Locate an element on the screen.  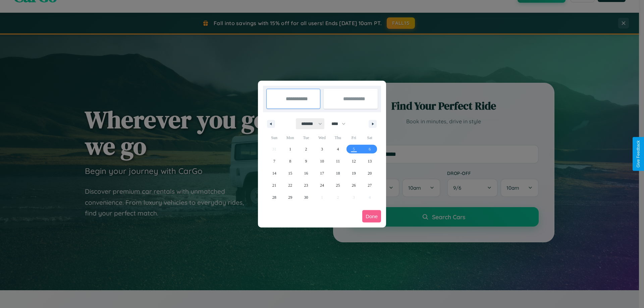
button: 24 is located at coordinates (322, 185).